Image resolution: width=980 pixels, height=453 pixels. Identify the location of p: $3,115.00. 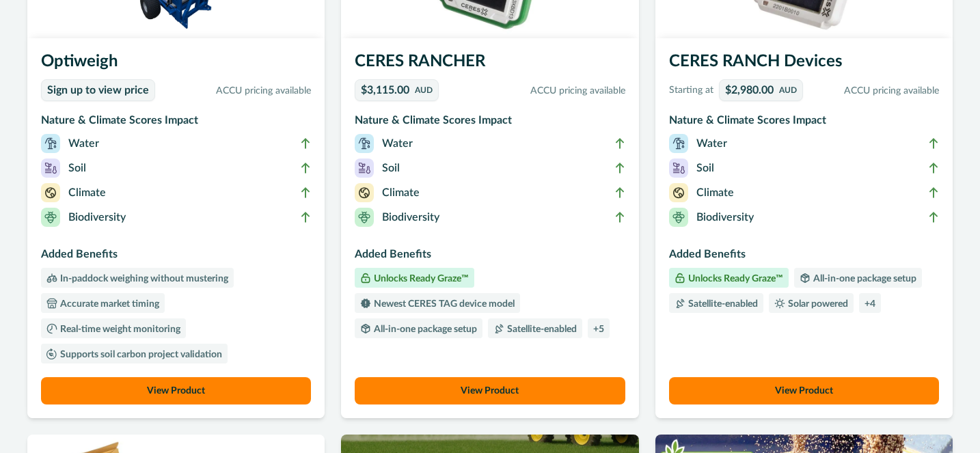
(385, 91).